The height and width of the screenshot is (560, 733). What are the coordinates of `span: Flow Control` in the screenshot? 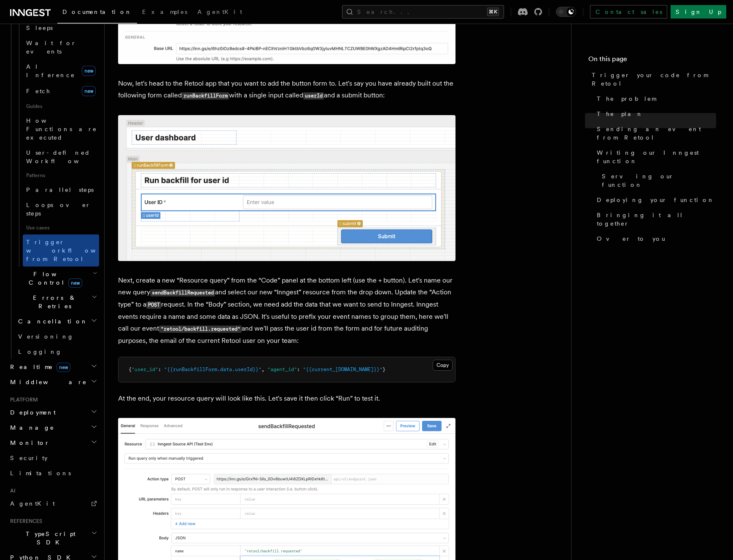 It's located at (54, 278).